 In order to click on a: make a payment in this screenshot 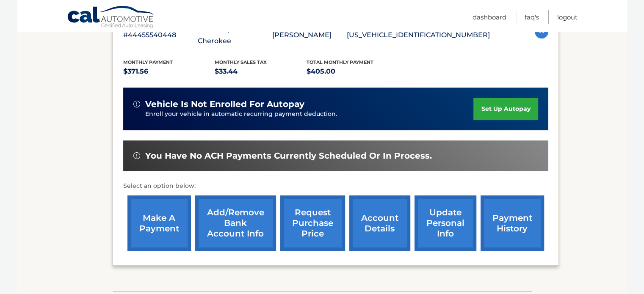, I will do `click(159, 223)`.